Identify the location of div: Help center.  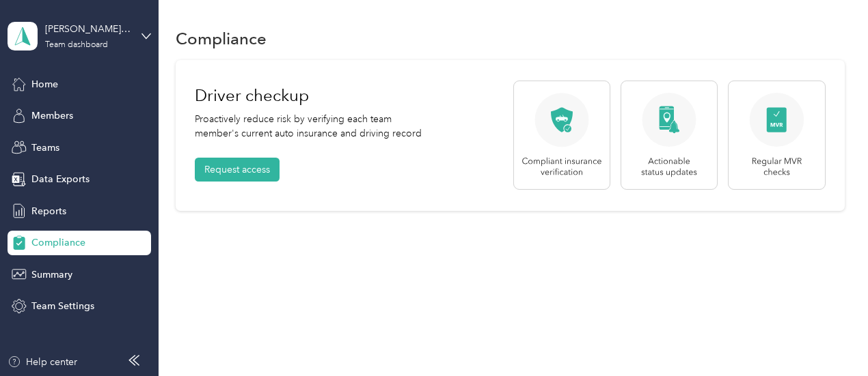
(42, 362).